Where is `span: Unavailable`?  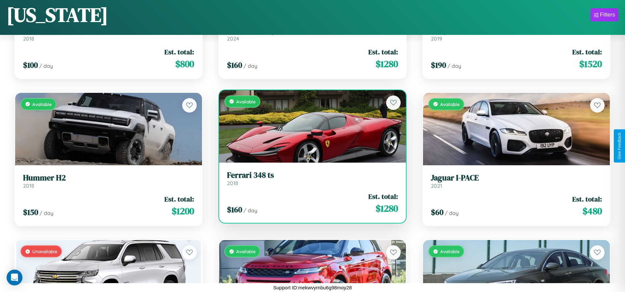 span: Unavailable is located at coordinates (45, 251).